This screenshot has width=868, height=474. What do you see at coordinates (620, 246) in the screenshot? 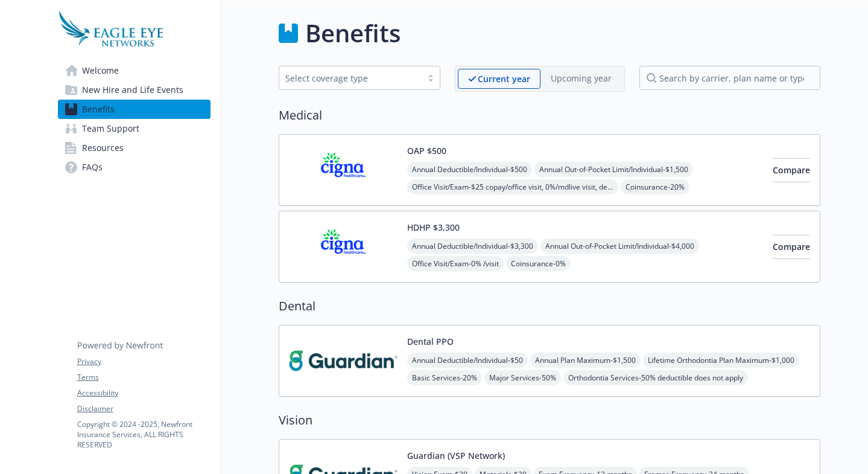
I see `span: Annual Out-of-Pocket Limit/Individual - $4,000` at bounding box center [620, 246].